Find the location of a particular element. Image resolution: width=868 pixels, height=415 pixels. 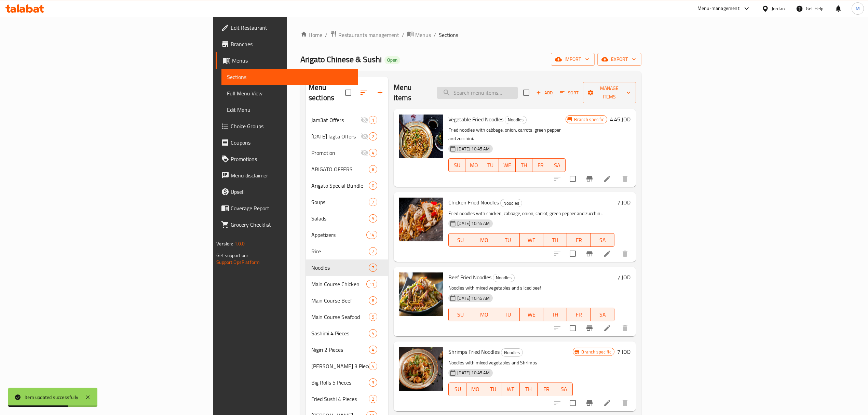

button: Add section is located at coordinates (380, 93).